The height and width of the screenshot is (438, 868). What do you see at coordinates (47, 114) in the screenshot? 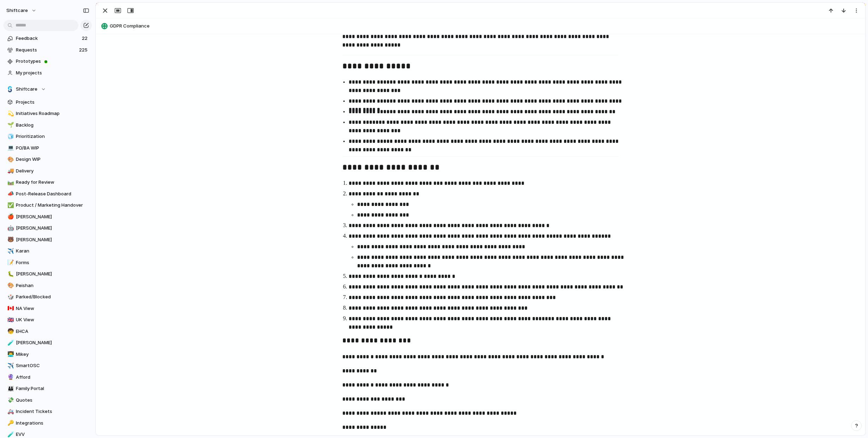
I see `a: 💫Initiatives Roadmap` at bounding box center [47, 114].